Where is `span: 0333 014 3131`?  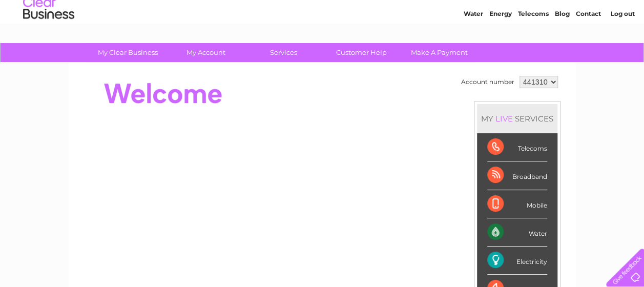
span: 0333 014 3131 is located at coordinates (486, 11).